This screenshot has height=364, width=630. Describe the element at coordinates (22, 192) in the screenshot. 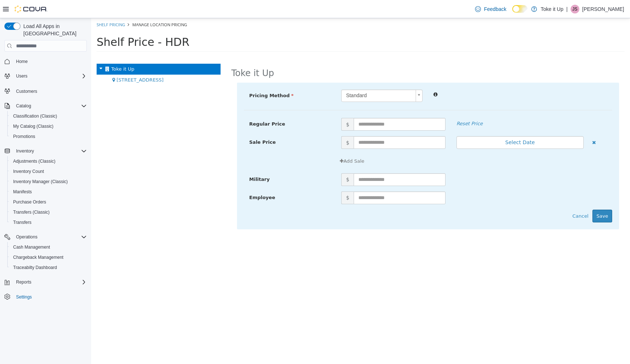

I see `a: Manifests` at that location.